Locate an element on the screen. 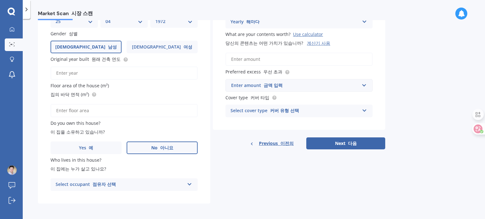 The image size is (485, 219). div: 계산기 사용 is located at coordinates (319, 43).